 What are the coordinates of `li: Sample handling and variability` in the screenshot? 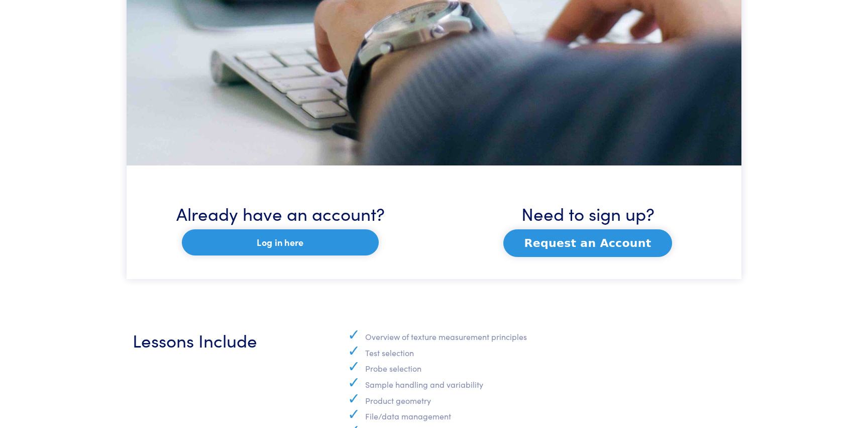 It's located at (549, 383).